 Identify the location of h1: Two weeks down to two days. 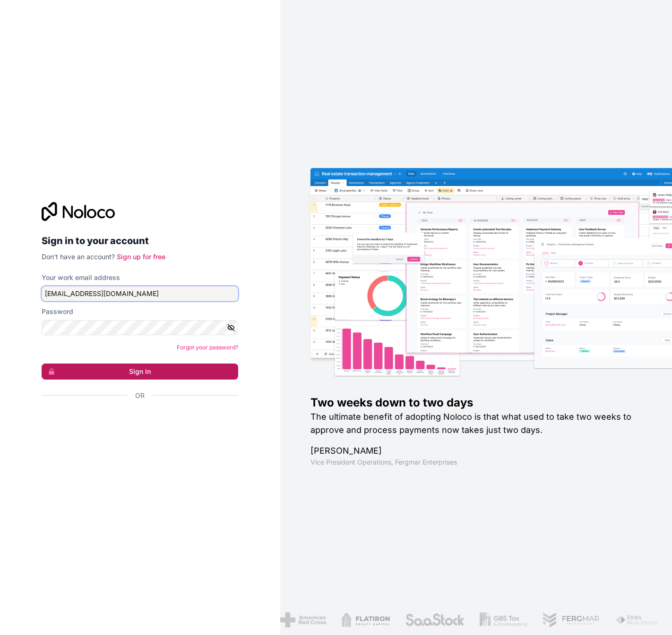
(476, 403).